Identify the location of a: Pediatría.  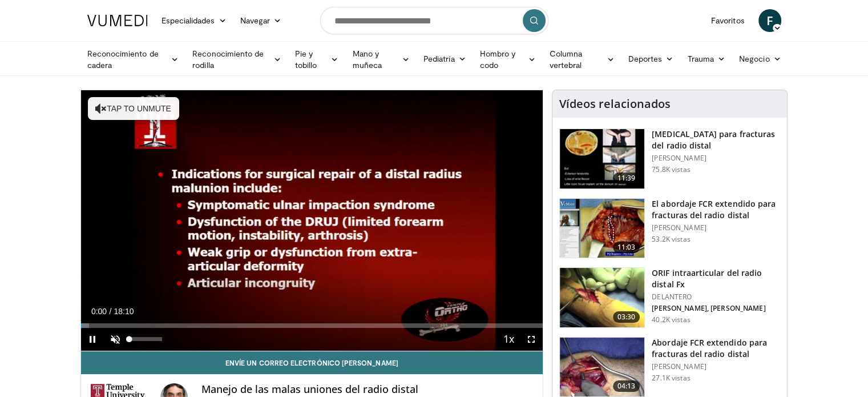
(445, 59).